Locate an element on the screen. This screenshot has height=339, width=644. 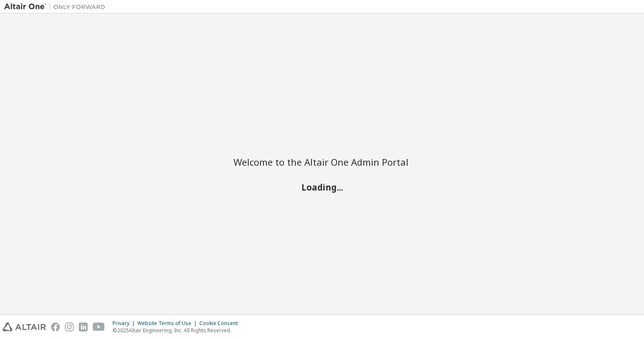
img: Altair One is located at coordinates (57, 7).